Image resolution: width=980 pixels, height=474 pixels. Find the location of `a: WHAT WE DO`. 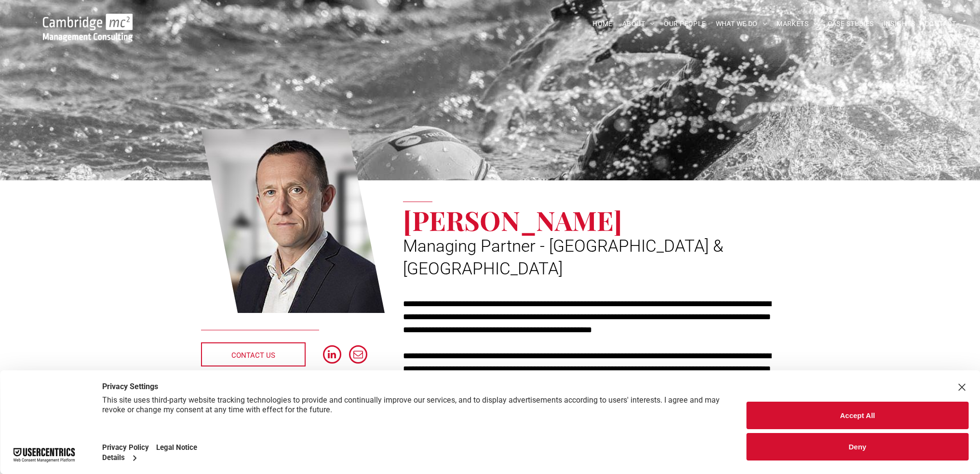

a: WHAT WE DO is located at coordinates (741, 24).